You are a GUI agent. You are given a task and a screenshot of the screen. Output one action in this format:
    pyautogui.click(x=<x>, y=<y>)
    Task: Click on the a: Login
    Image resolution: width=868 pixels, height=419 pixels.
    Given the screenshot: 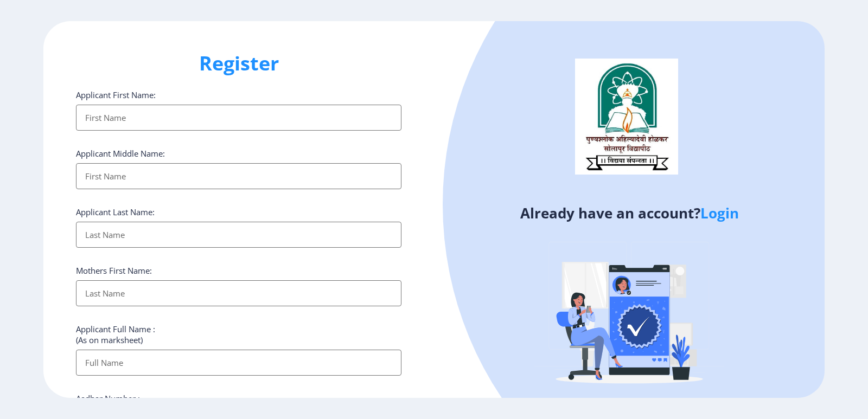 What is the action you would take?
    pyautogui.click(x=719, y=213)
    